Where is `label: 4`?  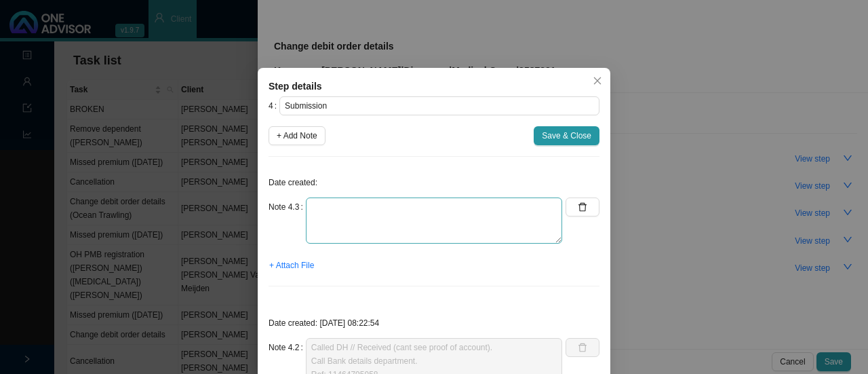
label: 4 is located at coordinates (274, 106).